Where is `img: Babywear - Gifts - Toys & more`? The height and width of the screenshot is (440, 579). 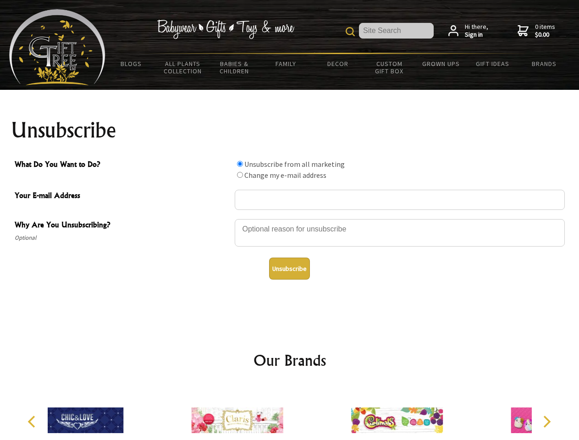
img: Babywear - Gifts - Toys & more is located at coordinates (226, 29).